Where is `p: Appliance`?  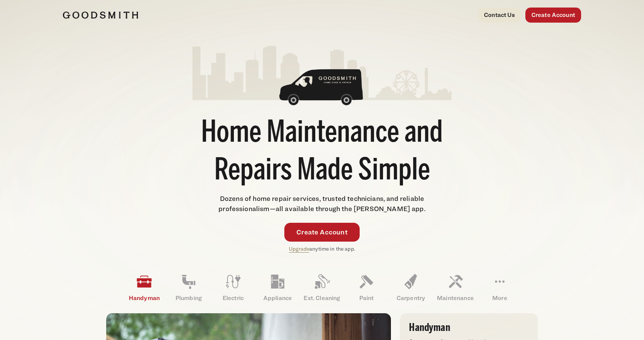 p: Appliance is located at coordinates (277, 298).